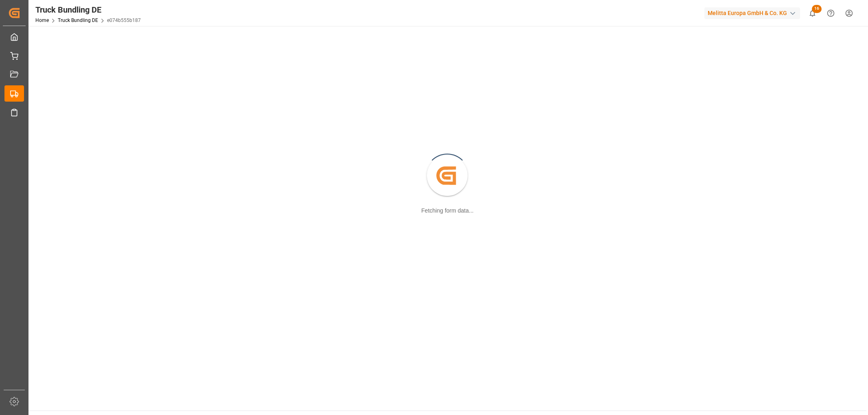 The height and width of the screenshot is (415, 868). What do you see at coordinates (813, 13) in the screenshot?
I see `button: show 16 new notifications` at bounding box center [813, 13].